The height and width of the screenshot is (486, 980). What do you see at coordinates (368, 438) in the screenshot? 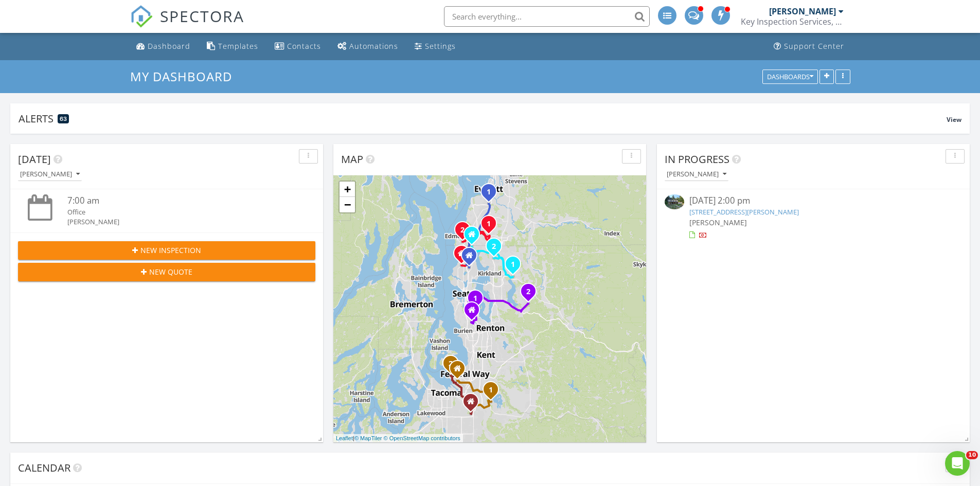
I see `a: © MapTiler` at bounding box center [368, 438].